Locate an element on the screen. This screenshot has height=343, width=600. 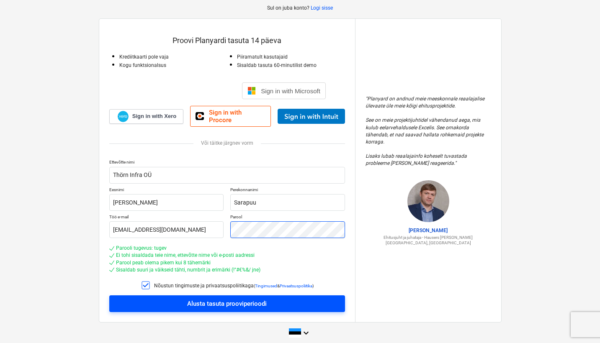
input: Perekonnanimi is located at coordinates (288, 203).